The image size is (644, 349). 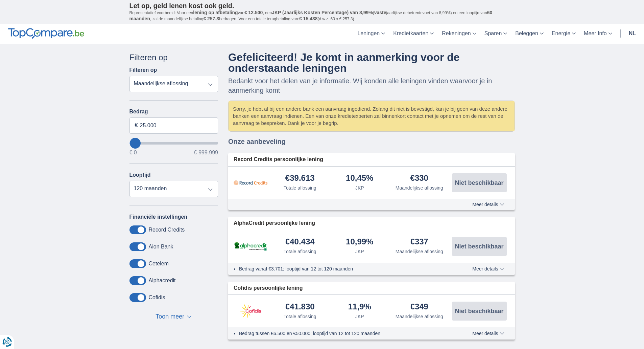 I want to click on label: Record Credits, so click(x=167, y=229).